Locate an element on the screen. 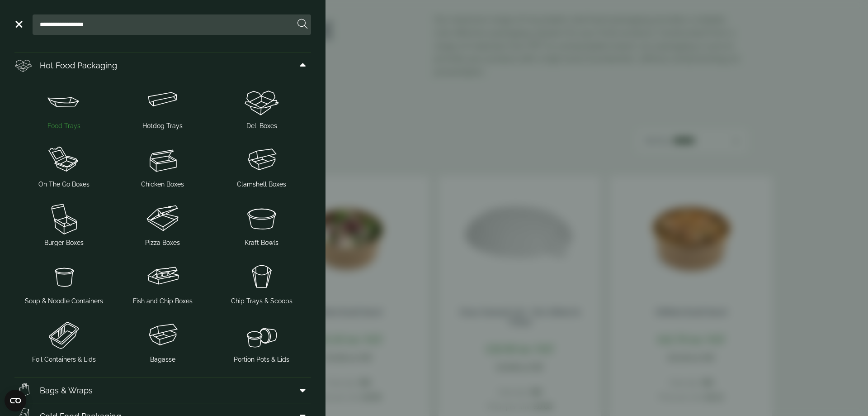  a: Kraft Bowls is located at coordinates (262, 223).